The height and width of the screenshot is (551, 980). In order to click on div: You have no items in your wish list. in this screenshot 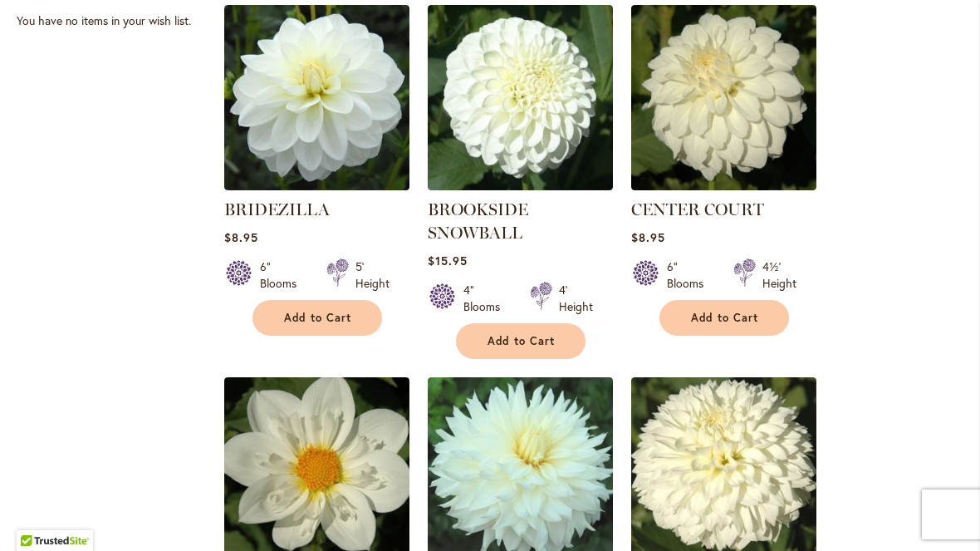, I will do `click(115, 21)`.